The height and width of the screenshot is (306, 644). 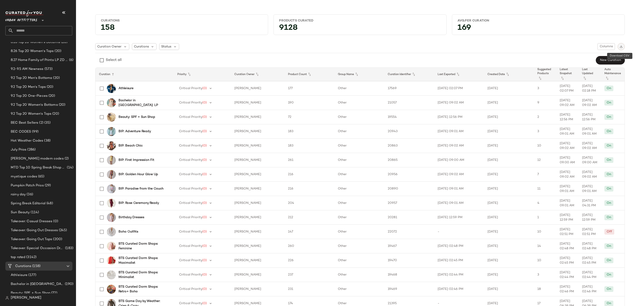 What do you see at coordinates (112, 132) in the screenshot?
I see `img: 96651559_038_b` at bounding box center [112, 132].